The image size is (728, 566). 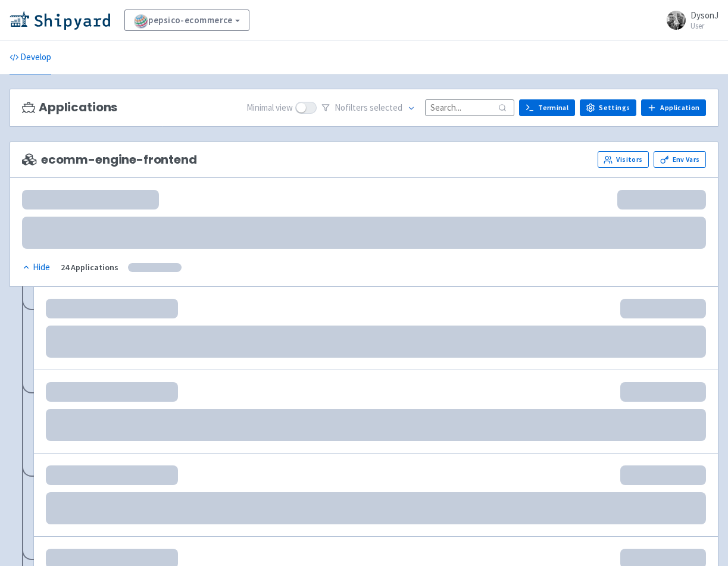 I want to click on a: Env Vars, so click(x=680, y=159).